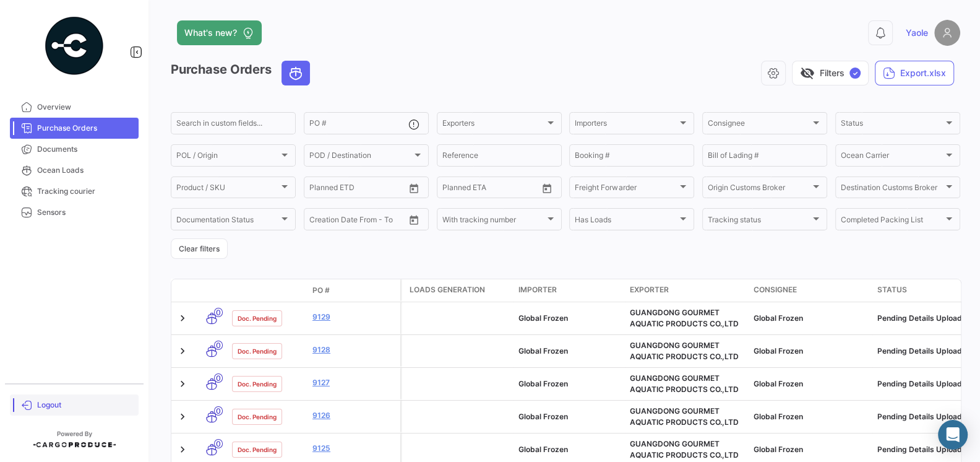 This screenshot has height=462, width=980. What do you see at coordinates (354, 383) in the screenshot?
I see `a: 9127` at bounding box center [354, 383].